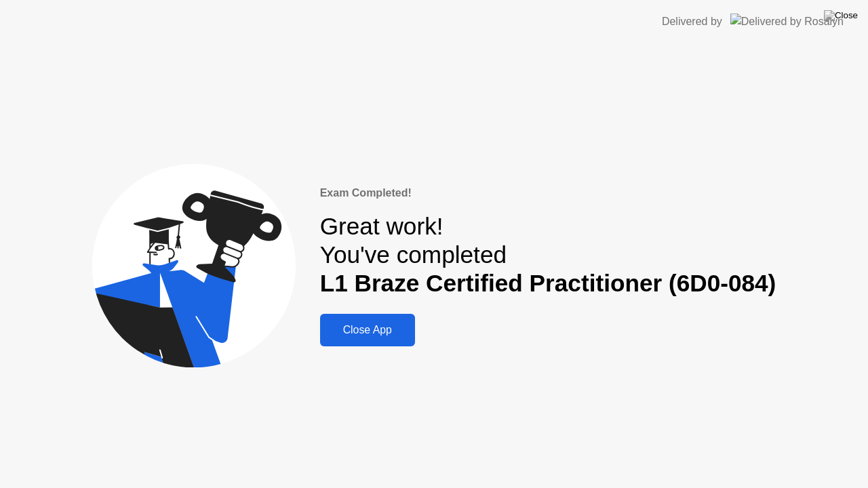 The width and height of the screenshot is (868, 488). I want to click on div: Exam Completed!, so click(548, 194).